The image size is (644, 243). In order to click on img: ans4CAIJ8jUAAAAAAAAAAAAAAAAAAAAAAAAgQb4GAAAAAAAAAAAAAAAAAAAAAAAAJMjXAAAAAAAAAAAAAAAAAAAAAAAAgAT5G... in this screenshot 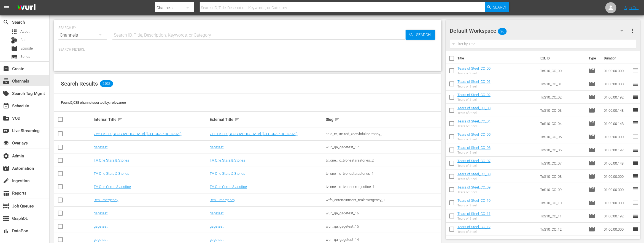, I will do `click(26, 8)`.